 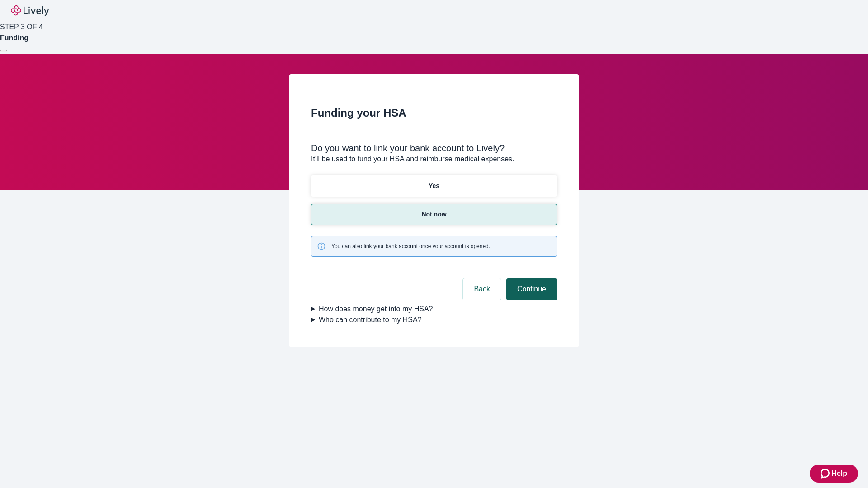 I want to click on button: Back, so click(x=482, y=289).